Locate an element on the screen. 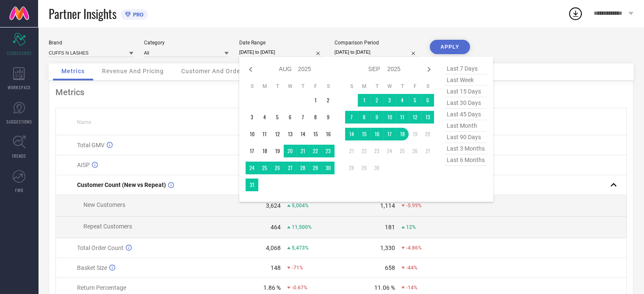 This screenshot has width=644, height=294. td: Wed Sep 24 2025 is located at coordinates (389, 151).